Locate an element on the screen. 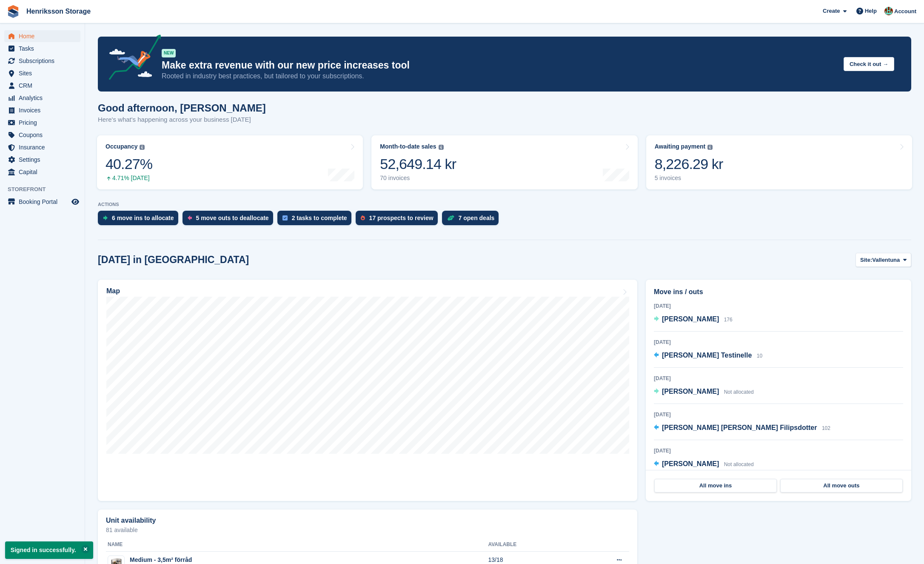 Image resolution: width=924 pixels, height=564 pixels. div: 7 open deals is located at coordinates (477, 218).